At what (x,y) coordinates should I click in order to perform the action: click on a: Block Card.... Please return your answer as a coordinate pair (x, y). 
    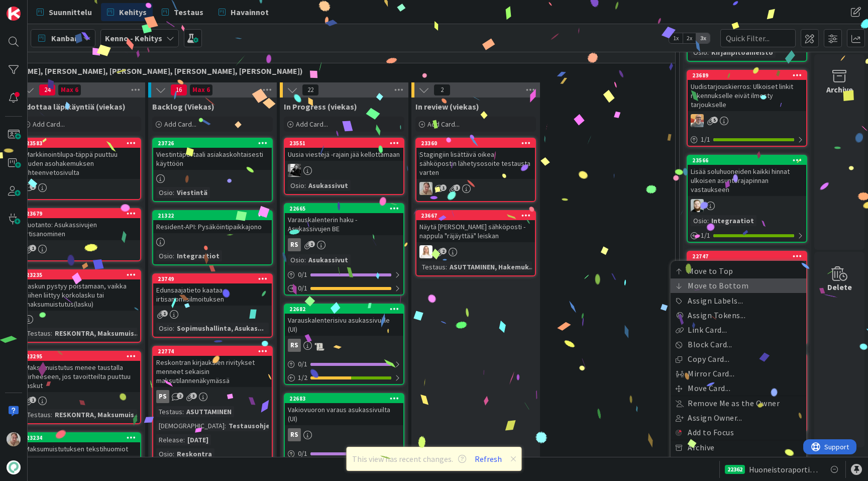
    Looking at the image, I should click on (738, 344).